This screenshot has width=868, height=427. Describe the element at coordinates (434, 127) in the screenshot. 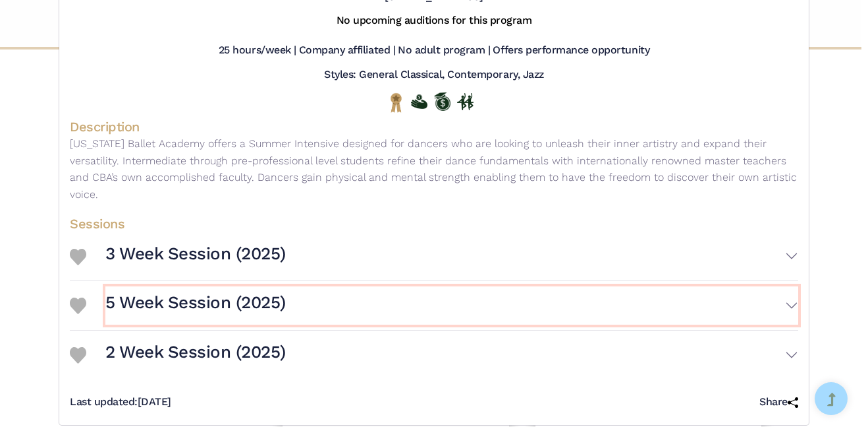

I see `h4: Description` at that location.